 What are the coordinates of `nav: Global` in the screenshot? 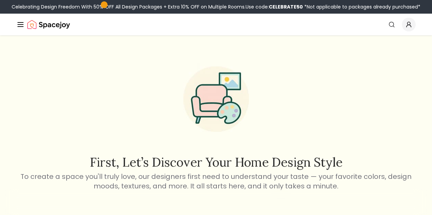 It's located at (216, 25).